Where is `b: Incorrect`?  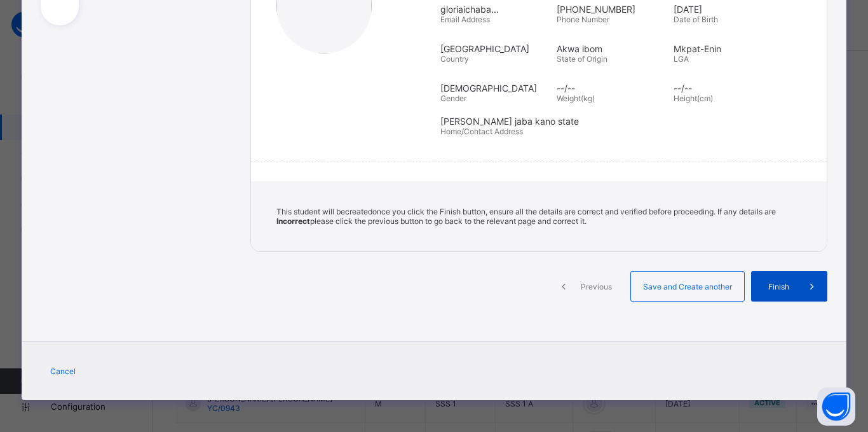
b: Incorrect is located at coordinates (293, 220).